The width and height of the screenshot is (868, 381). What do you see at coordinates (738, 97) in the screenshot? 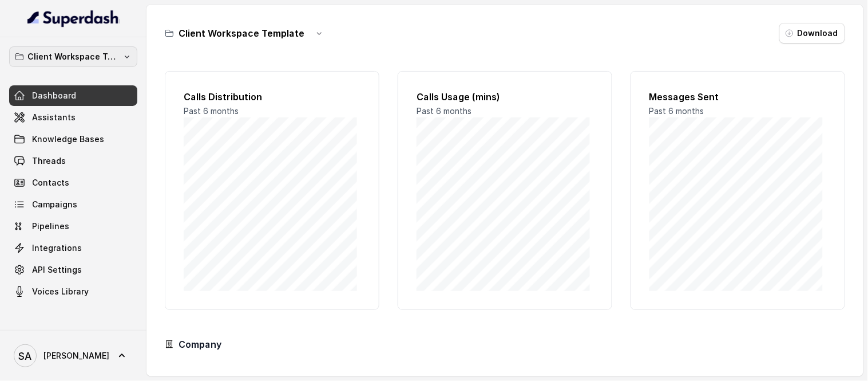
I see `h2: Messages Sent` at bounding box center [738, 97].